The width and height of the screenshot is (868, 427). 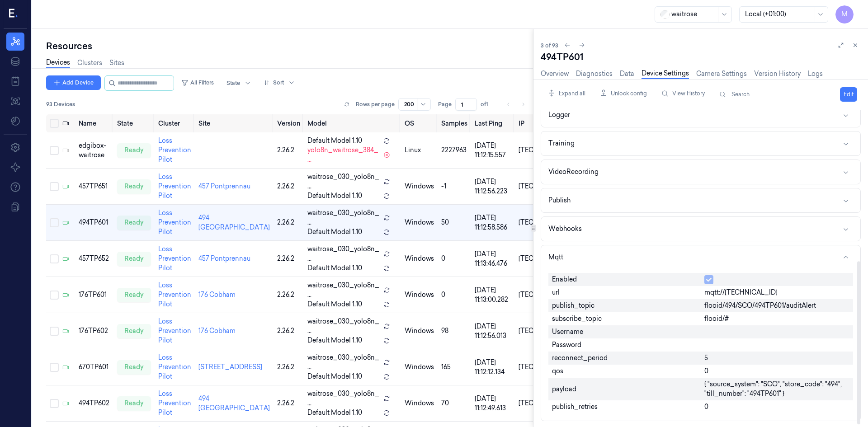 What do you see at coordinates (706, 358) in the screenshot?
I see `span: 5` at bounding box center [706, 358].